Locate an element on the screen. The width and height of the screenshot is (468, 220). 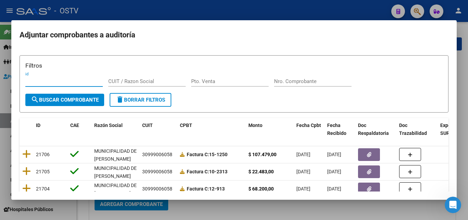
button: Buscar Comprobante is located at coordinates (65, 100).